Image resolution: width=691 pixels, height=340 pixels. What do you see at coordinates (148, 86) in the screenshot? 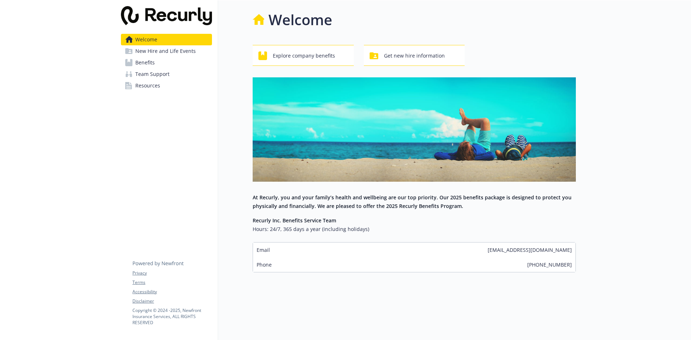
I see `span: Resources` at bounding box center [148, 86].